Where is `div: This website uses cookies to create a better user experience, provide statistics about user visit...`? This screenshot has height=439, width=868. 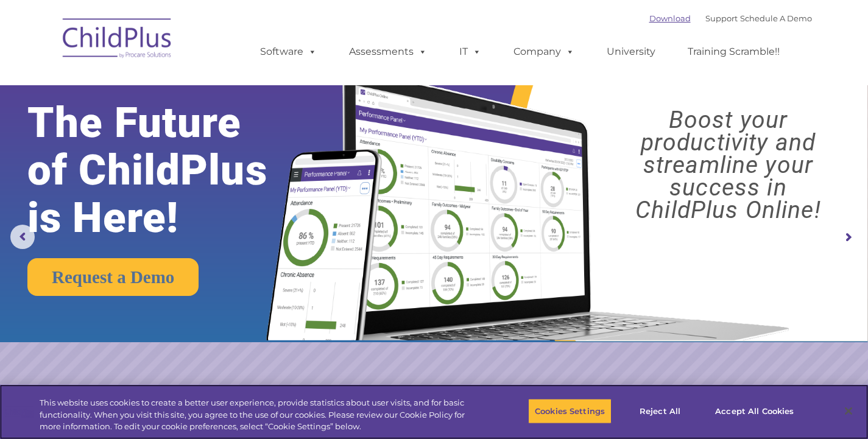 div: This website uses cookies to create a better user experience, provide statistics about user visit... is located at coordinates (259, 415).